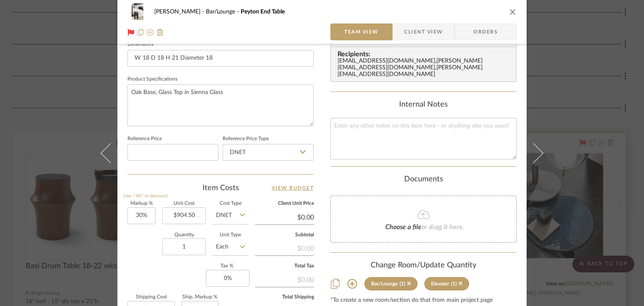 This screenshot has width=644, height=306. What do you see at coordinates (424, 105) in the screenshot?
I see `div: Internal Notes` at bounding box center [424, 105].